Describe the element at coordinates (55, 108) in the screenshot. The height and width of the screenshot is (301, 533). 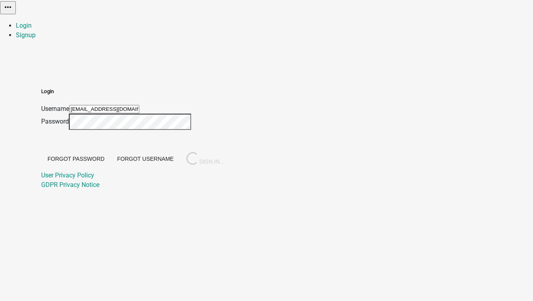
I see `label: Username` at that location.